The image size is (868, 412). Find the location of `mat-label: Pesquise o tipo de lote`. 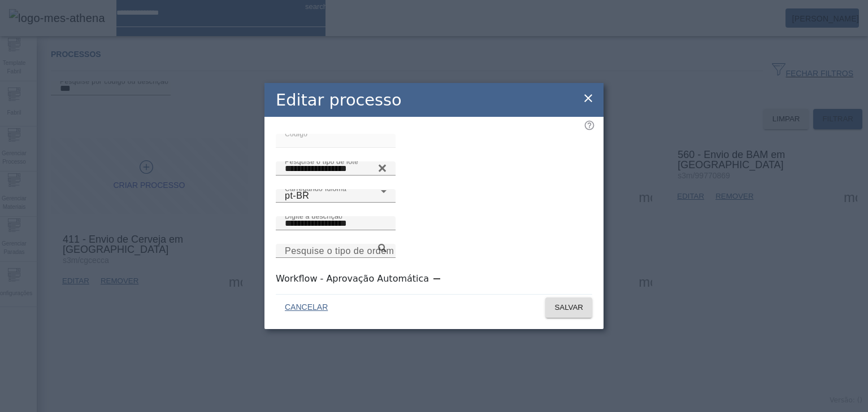

mat-label: Pesquise o tipo de lote is located at coordinates (321, 161).